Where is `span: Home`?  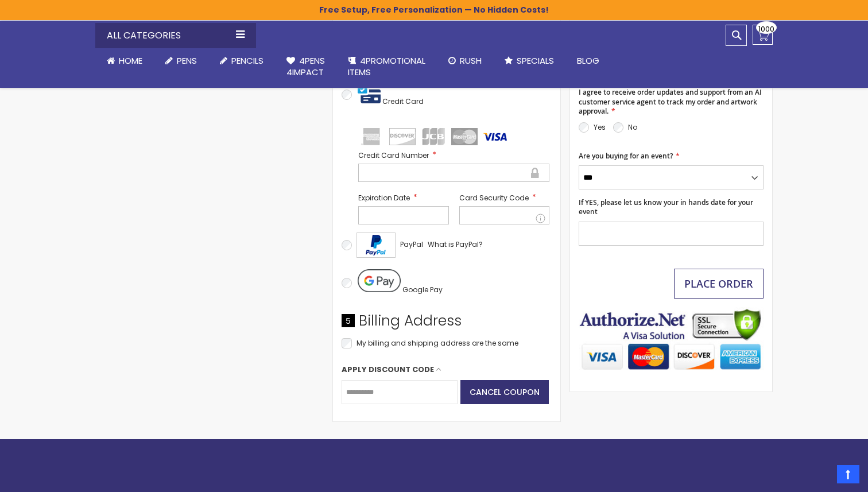
span: Home is located at coordinates (130, 60).